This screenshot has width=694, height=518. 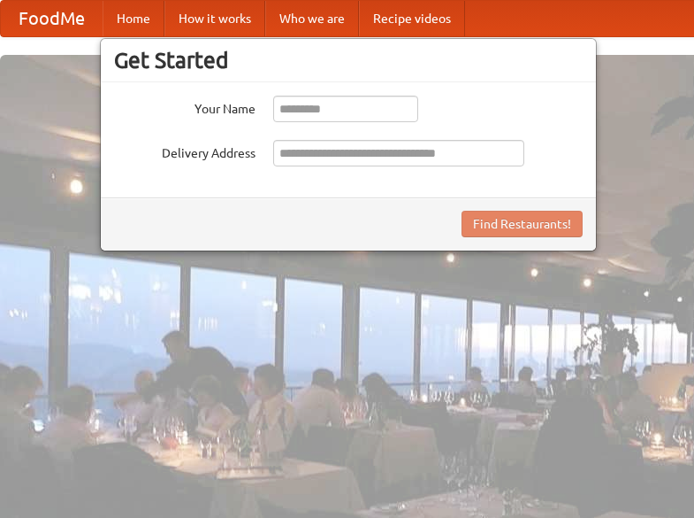 I want to click on a: Home, so click(x=134, y=19).